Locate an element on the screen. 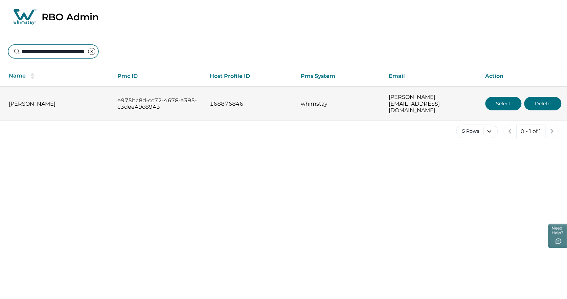 The image size is (567, 299). p: 168876846 is located at coordinates (250, 104).